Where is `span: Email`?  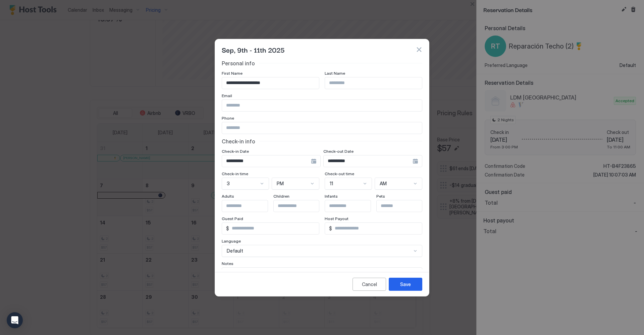
span: Email is located at coordinates (226, 95).